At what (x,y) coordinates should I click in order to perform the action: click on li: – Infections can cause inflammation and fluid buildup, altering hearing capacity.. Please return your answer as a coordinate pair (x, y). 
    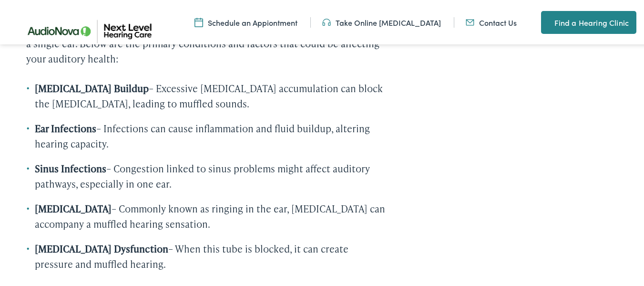
    Looking at the image, I should click on (206, 135).